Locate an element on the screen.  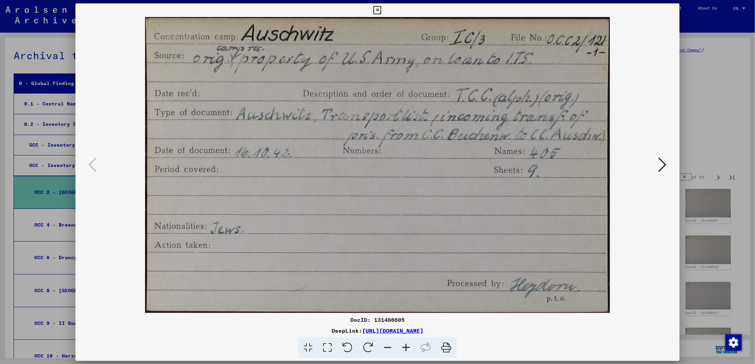
div: DeepLink: is located at coordinates (377, 330).